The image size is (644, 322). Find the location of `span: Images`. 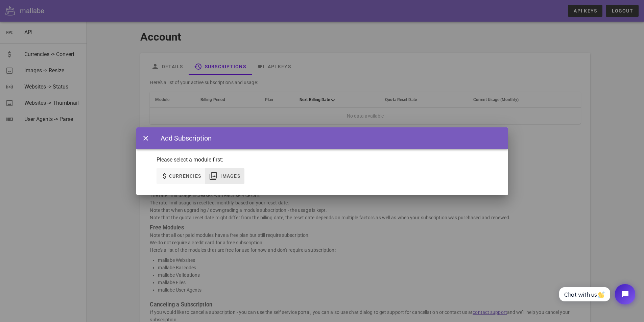

span: Images is located at coordinates (230, 176).